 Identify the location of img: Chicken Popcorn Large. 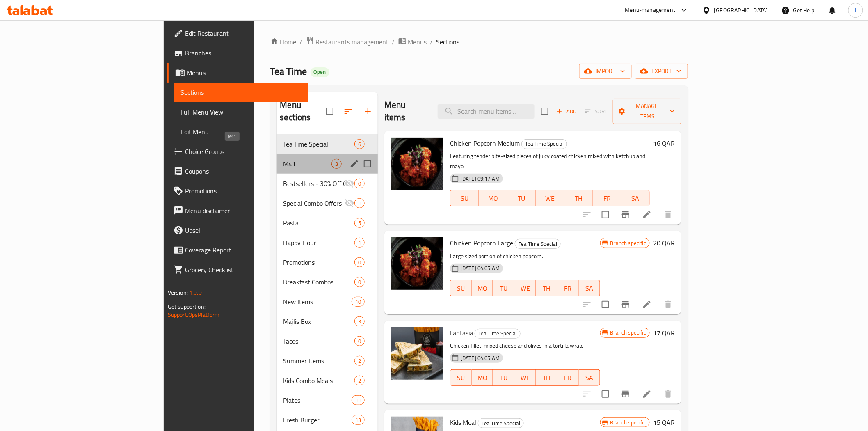
(417, 263).